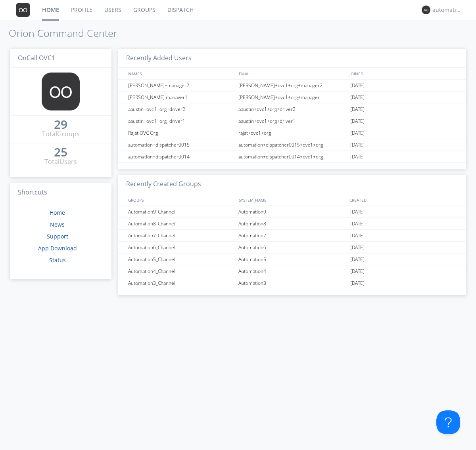  Describe the element at coordinates (292, 200) in the screenshot. I see `div: SYSTEM_NAME` at that location.